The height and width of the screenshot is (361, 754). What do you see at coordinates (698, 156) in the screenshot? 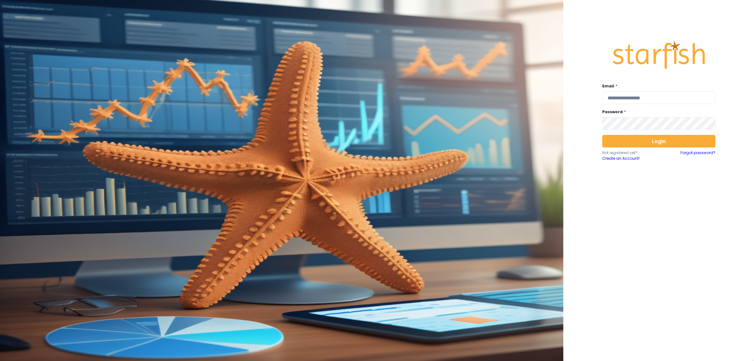
I see `a: Forgot password?` at bounding box center [698, 156].